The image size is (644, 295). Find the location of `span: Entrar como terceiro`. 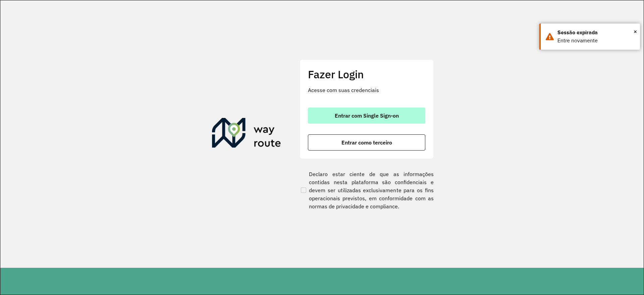

span: Entrar como terceiro is located at coordinates (367, 143).